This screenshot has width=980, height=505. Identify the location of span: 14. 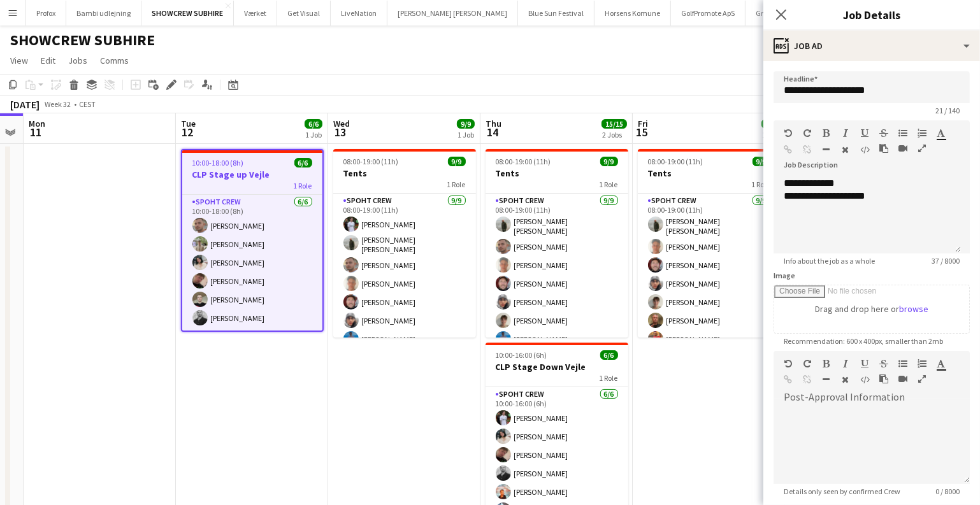
(493, 132).